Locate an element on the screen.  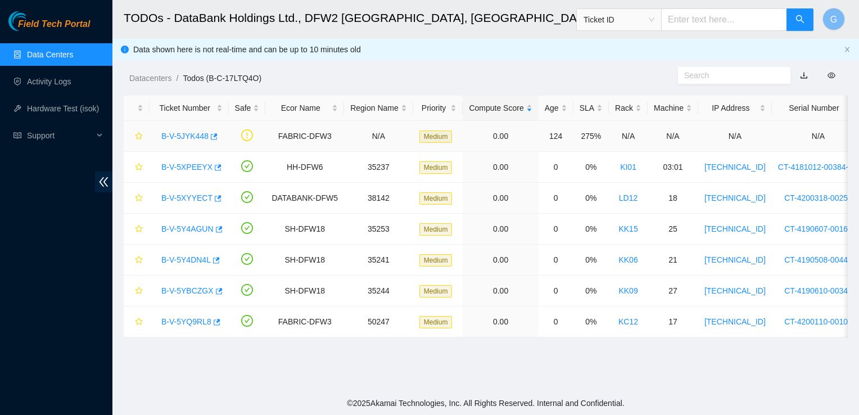
span: double-left is located at coordinates (103, 182).